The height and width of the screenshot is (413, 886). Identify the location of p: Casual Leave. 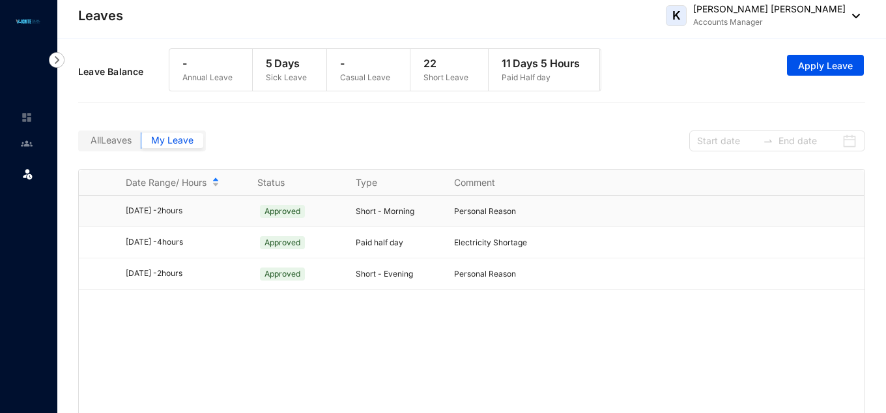
(365, 78).